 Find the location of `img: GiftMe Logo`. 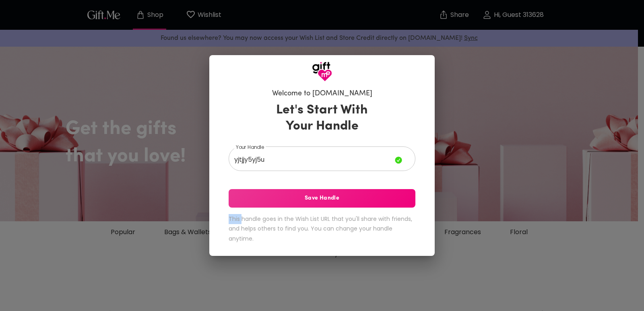

img: GiftMe Logo is located at coordinates (322, 72).